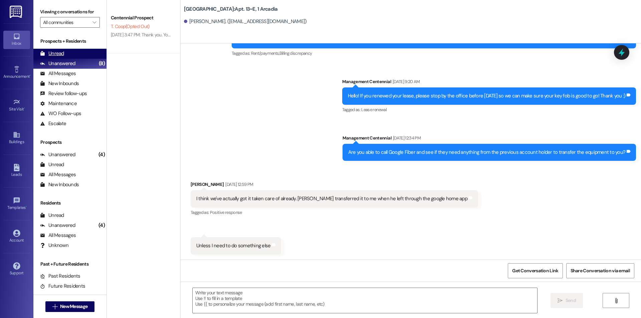  Describe the element at coordinates (17, 40) in the screenshot. I see `a: Inbox` at that location.